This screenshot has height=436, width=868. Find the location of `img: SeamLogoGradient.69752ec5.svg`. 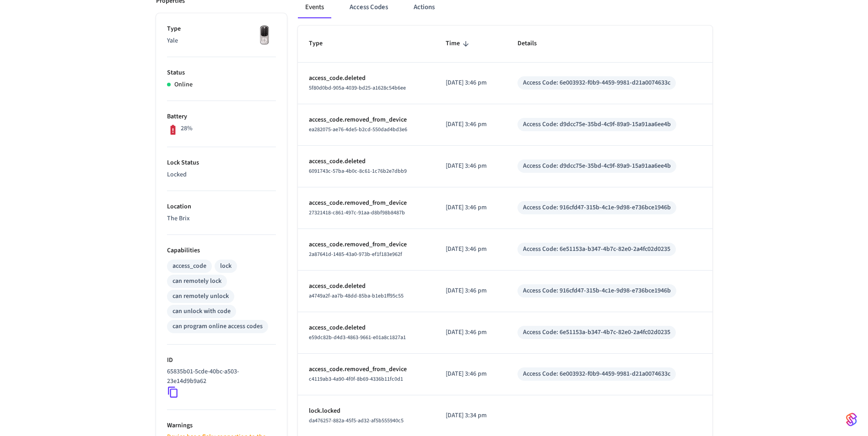

img: SeamLogoGradient.69752ec5.svg is located at coordinates (852, 420).